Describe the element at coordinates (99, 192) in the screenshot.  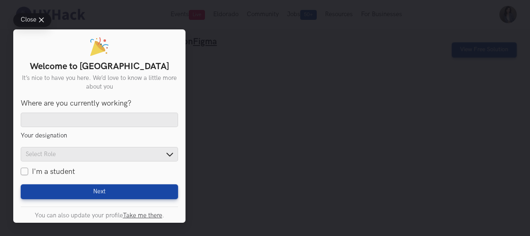
I see `button: Next` at that location.